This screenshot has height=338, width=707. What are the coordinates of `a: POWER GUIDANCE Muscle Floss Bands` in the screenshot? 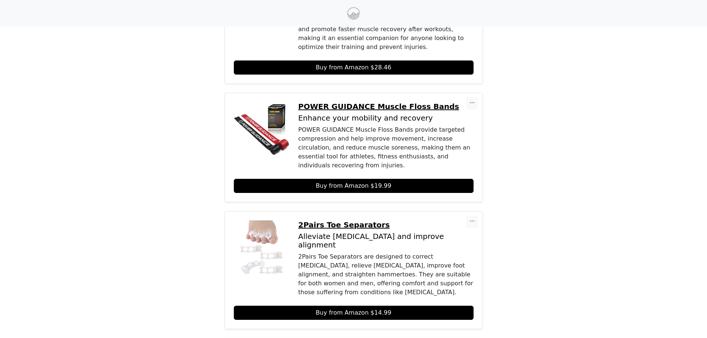 It's located at (386, 107).